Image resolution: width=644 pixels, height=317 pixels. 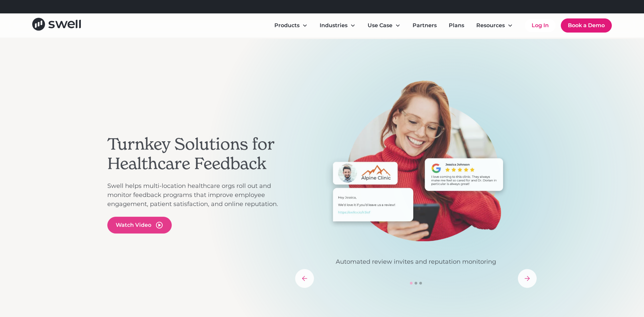 What do you see at coordinates (305, 278) in the screenshot?
I see `div: previous slide` at bounding box center [305, 278].